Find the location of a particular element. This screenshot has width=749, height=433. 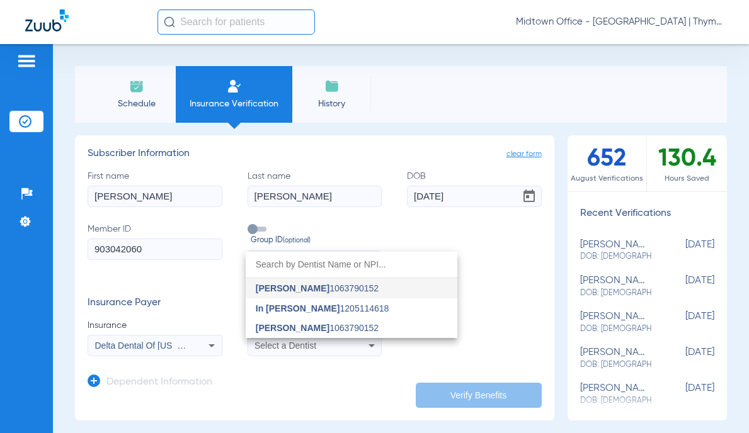

input: dropdown search is located at coordinates (351, 265).